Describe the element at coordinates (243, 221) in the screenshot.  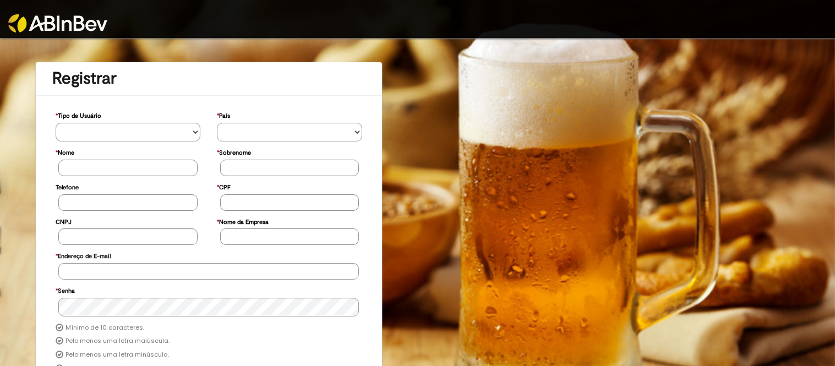
I see `label: Nome da Empresa` at that location.